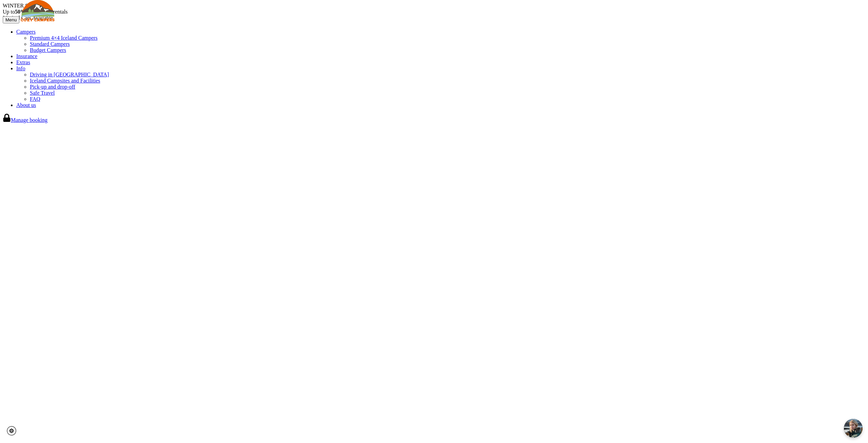 This screenshot has height=443, width=868. I want to click on button: chat-button, so click(853, 428).